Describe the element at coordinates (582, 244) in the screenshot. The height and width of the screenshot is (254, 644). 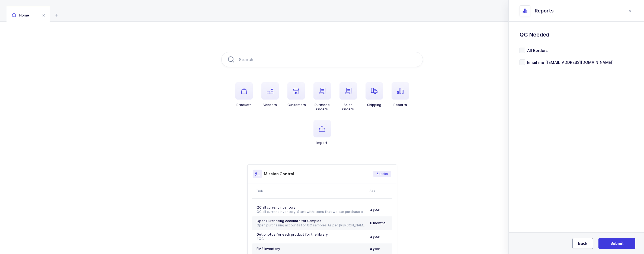
I see `button: Back` at that location.